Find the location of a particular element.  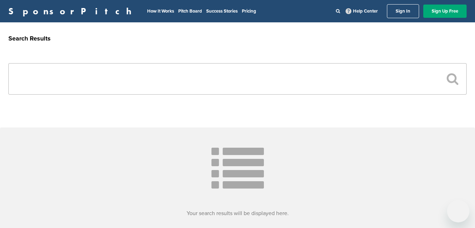

h3: Your search results will be displayed here. is located at coordinates (237, 214).